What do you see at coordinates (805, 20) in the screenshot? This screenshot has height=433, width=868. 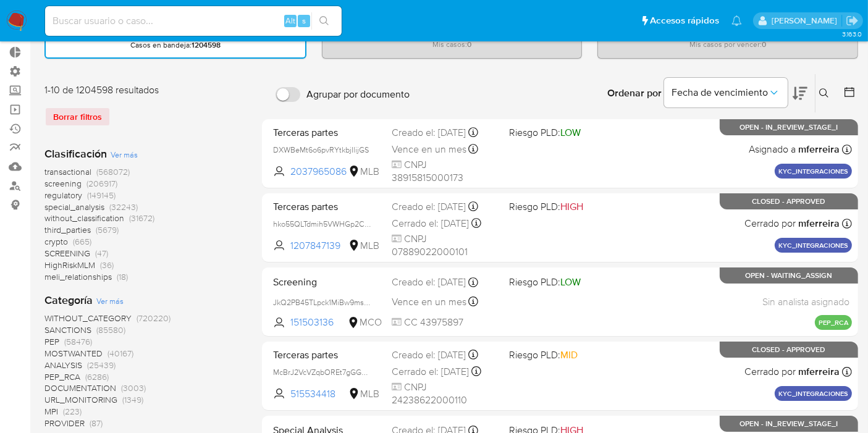 I see `p: igor.oliveirabrito@mercadolibre.com` at bounding box center [805, 20].